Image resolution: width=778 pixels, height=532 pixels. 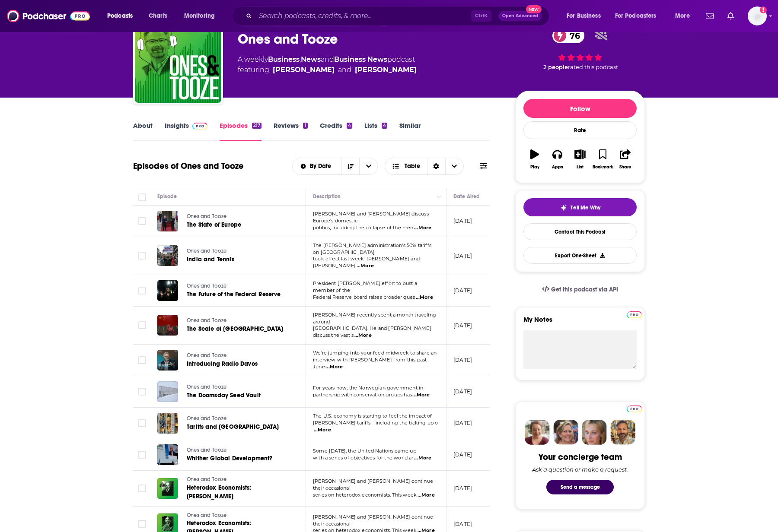 I want to click on div: 76 2 peoplerated this podcast, so click(x=581, y=49).